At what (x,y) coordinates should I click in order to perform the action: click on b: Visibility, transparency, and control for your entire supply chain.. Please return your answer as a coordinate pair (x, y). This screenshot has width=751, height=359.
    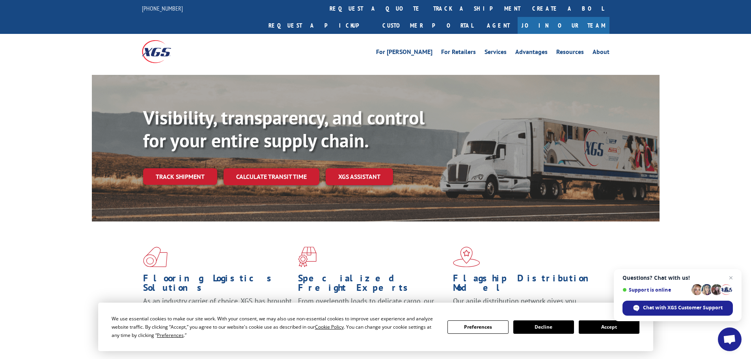
    Looking at the image, I should click on (284, 129).